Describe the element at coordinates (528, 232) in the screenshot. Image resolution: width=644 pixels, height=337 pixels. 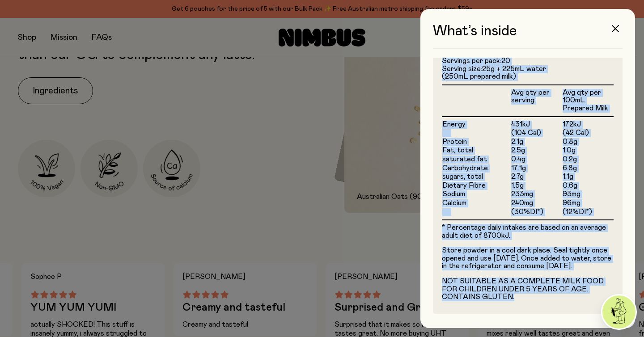
I see `p: * Percentage daily intakes are based on an average adult diet of 8700kJ.` at that location.